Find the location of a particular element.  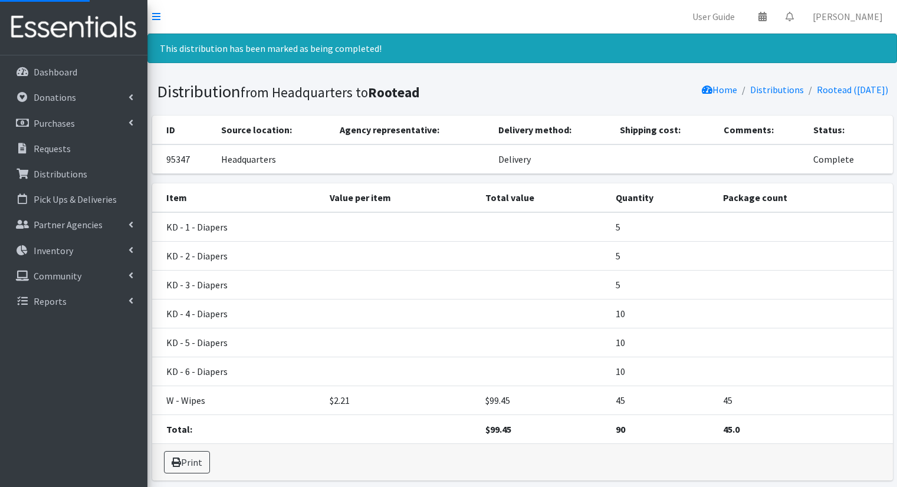

p: Dashboard is located at coordinates (55, 72).